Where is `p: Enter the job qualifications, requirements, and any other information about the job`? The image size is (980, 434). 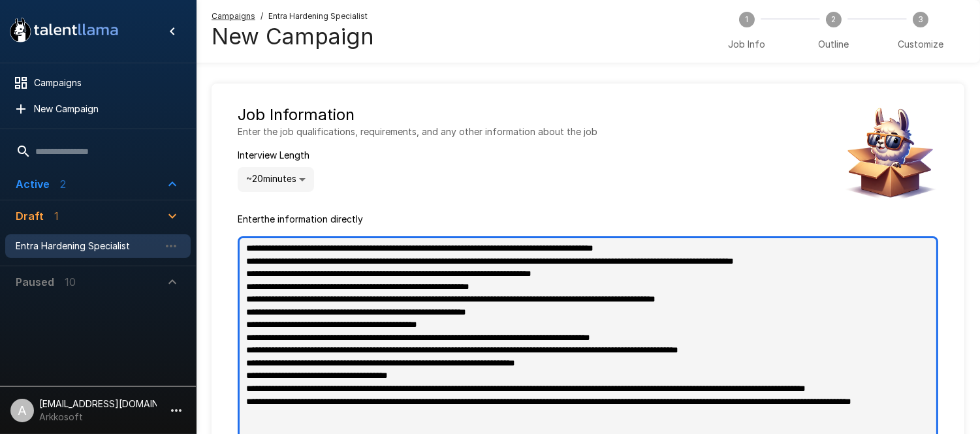 p: Enter the job qualifications, requirements, and any other information about the job is located at coordinates (417, 132).